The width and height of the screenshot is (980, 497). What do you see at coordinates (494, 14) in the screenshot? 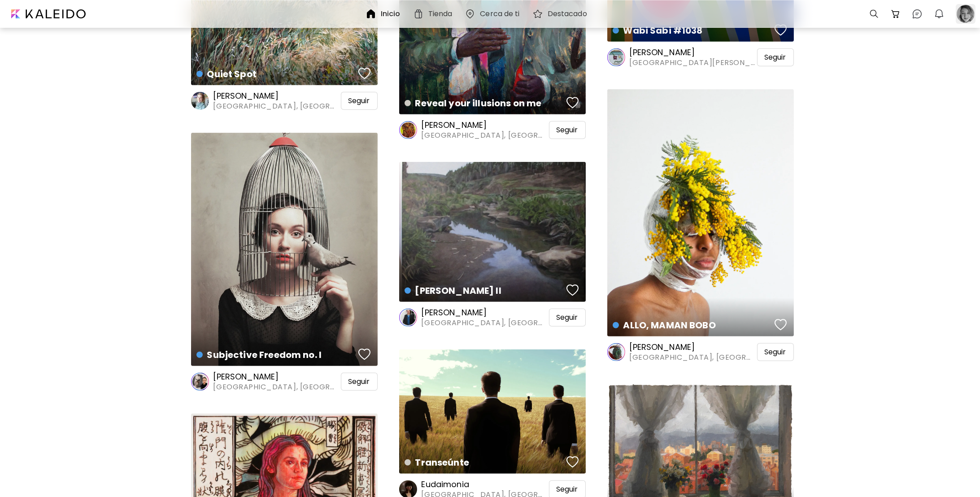
I see `a: Cerca de ti` at bounding box center [494, 14].